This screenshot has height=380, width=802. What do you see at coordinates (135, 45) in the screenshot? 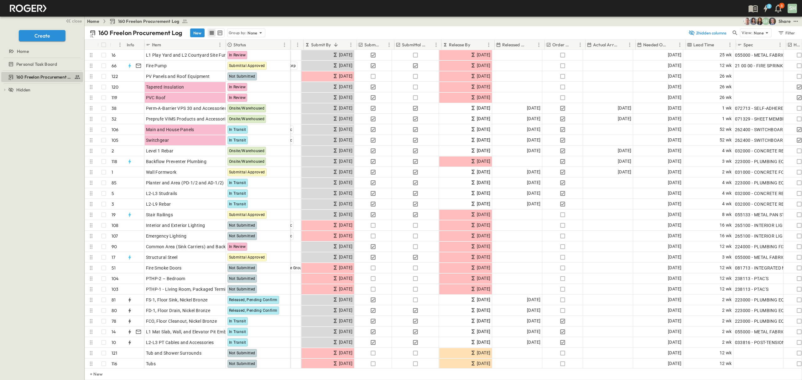
I see `div: Info` at bounding box center [135, 45].